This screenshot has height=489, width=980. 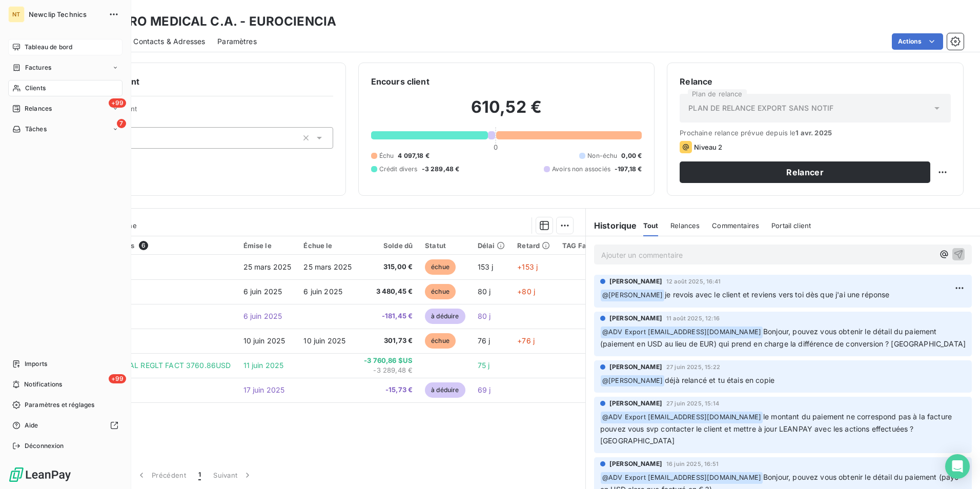 What do you see at coordinates (65, 129) in the screenshot?
I see `a: 7Tâches` at bounding box center [65, 129].